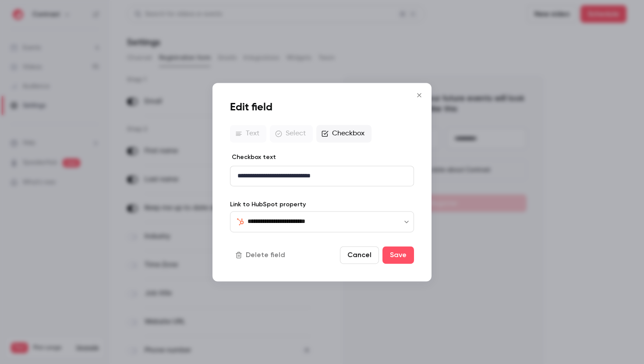 The height and width of the screenshot is (364, 644). Describe the element at coordinates (406, 222) in the screenshot. I see `button: Open` at that location.